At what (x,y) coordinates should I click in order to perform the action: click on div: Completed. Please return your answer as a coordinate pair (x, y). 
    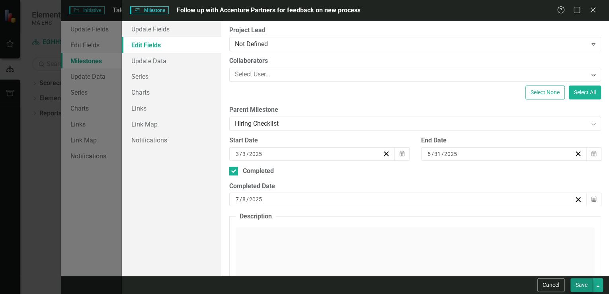
    Looking at the image, I should click on (258, 171).